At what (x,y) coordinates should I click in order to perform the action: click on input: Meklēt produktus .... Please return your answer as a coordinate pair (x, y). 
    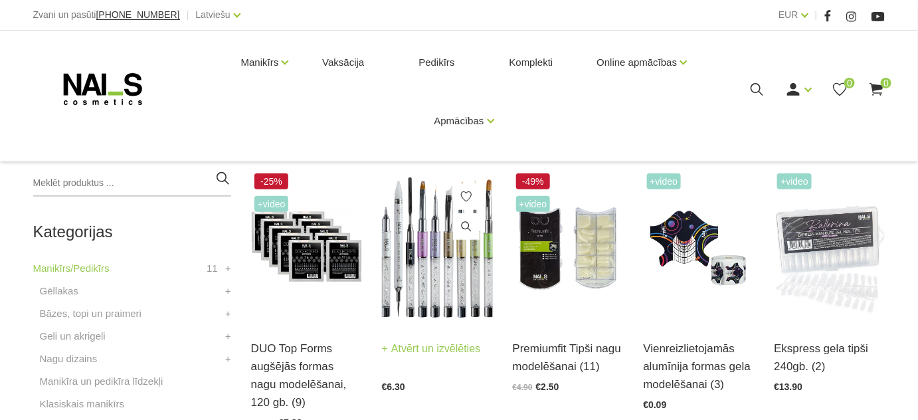
    Looking at the image, I should click on (132, 183).